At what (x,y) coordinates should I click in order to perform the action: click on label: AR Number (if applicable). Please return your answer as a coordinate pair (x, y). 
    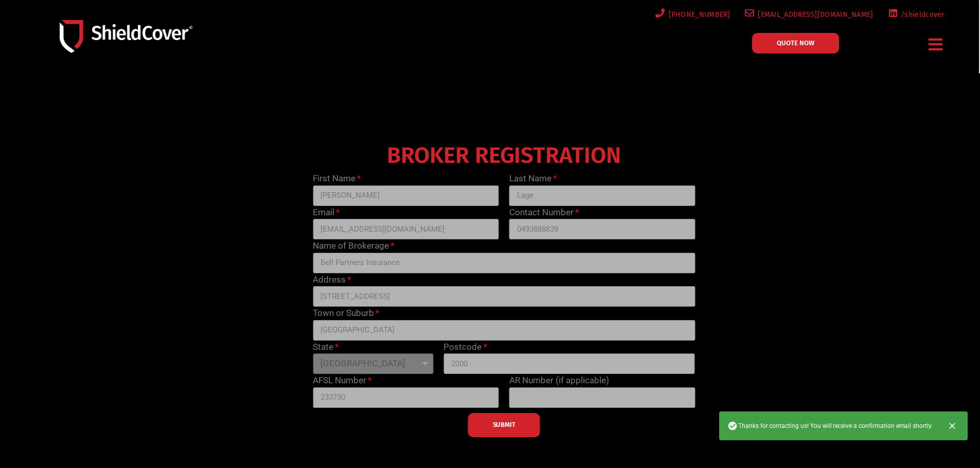
    Looking at the image, I should click on (559, 381).